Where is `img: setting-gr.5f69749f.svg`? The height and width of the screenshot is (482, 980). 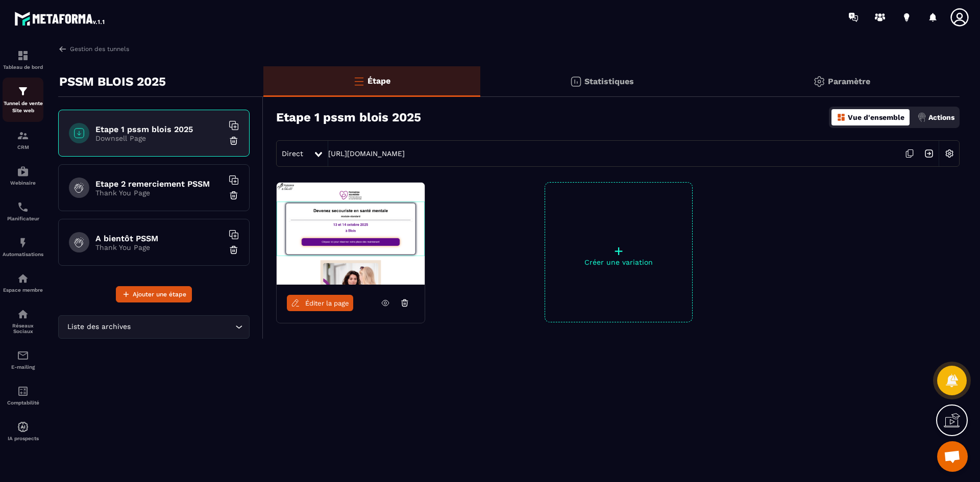
img: setting-gr.5f69749f.svg is located at coordinates (819, 82).